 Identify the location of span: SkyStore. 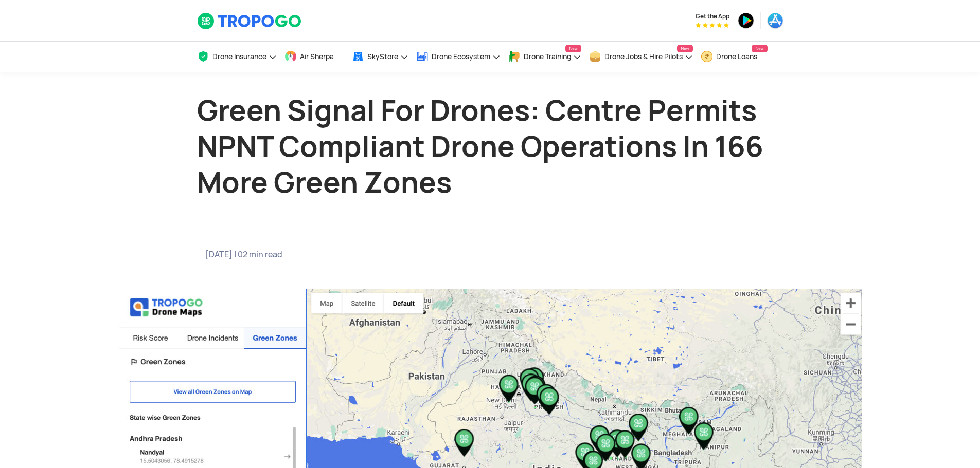
(383, 57).